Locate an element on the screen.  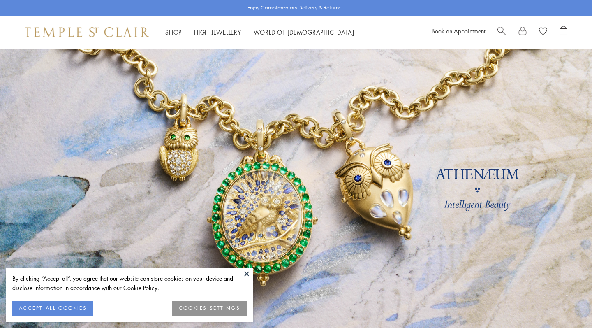
a: Open Shopping Bag is located at coordinates (563, 32).